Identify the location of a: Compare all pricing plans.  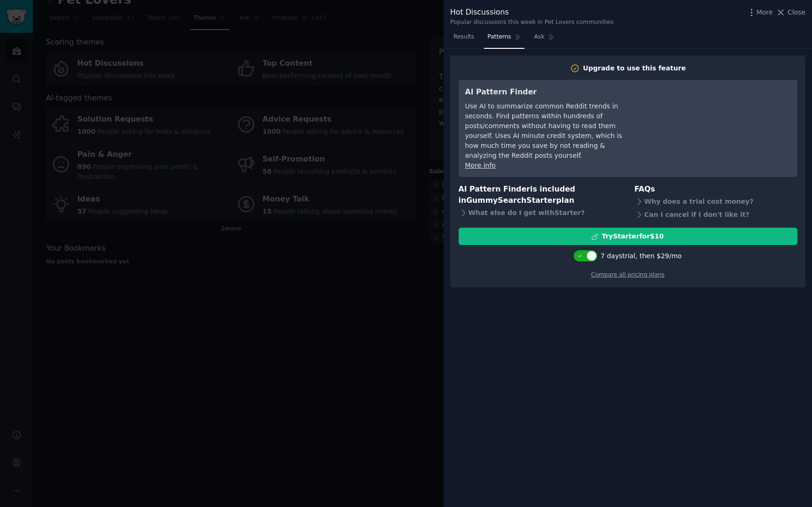
(628, 275).